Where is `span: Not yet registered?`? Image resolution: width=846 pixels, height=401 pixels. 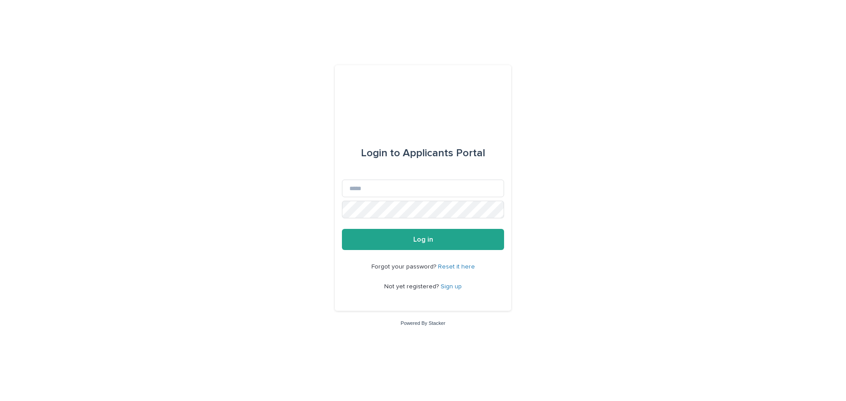
span: Not yet registered? is located at coordinates (412, 287).